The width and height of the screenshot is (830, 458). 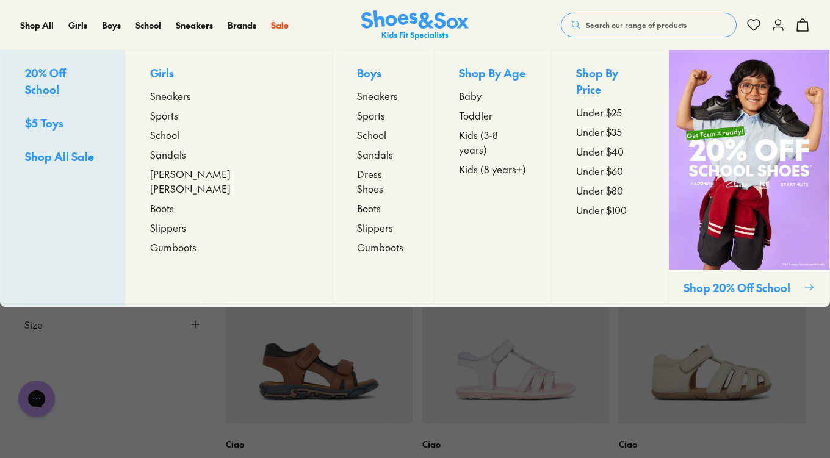 I want to click on img: SCHOOLPROMO_COLLECTION.png, so click(x=749, y=160).